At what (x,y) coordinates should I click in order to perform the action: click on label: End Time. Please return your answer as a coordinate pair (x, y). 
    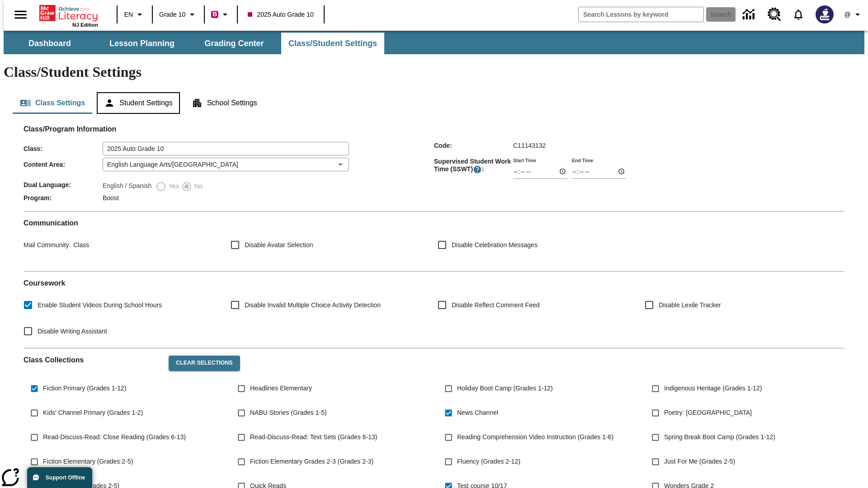
    Looking at the image, I should click on (582, 160).